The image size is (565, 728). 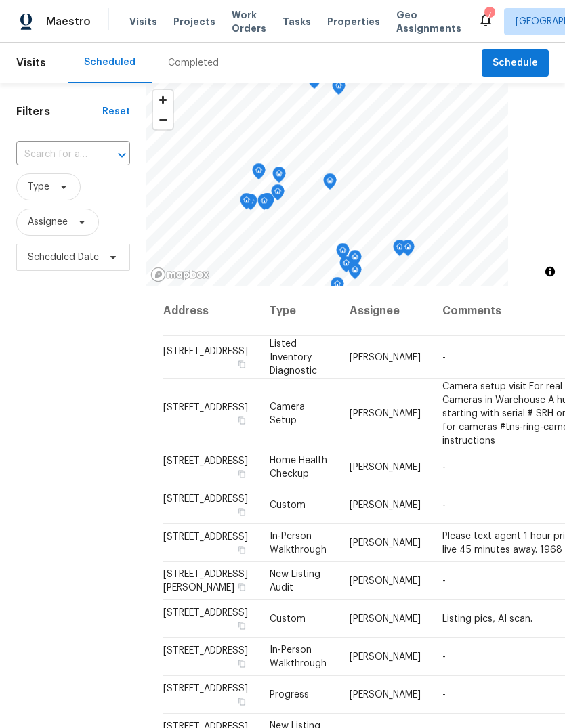 I want to click on span: Listing pics, AI scan., so click(x=487, y=619).